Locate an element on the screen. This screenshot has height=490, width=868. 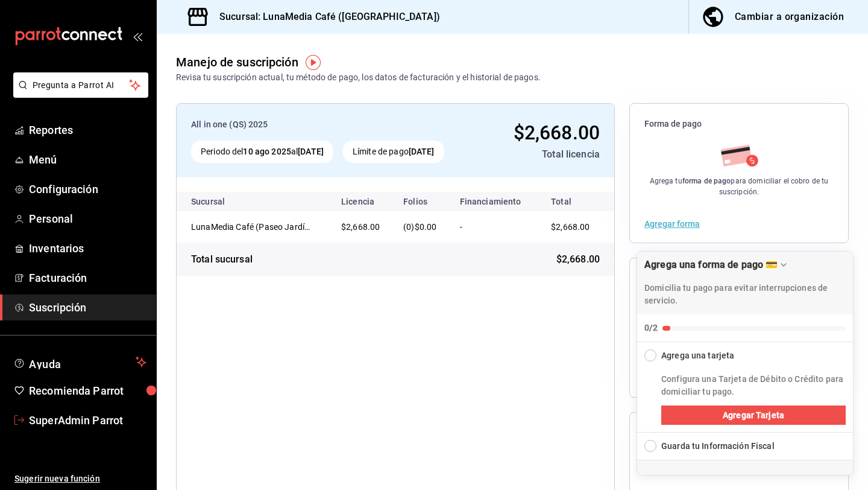
div: Total sucursal is located at coordinates (222, 259).